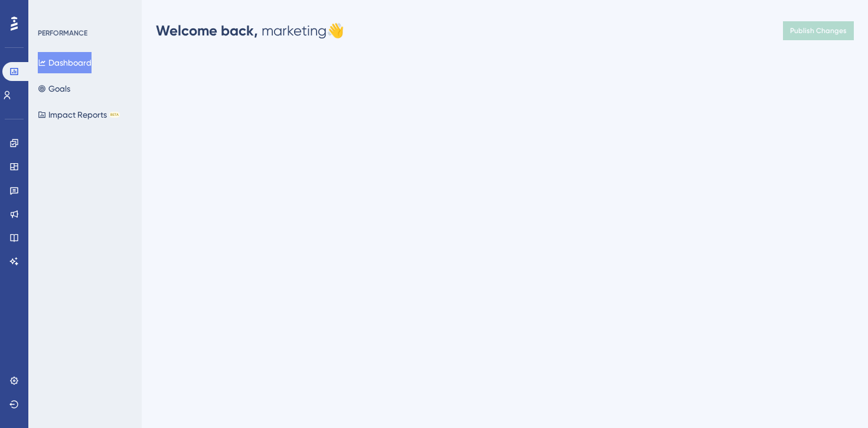  Describe the element at coordinates (63, 33) in the screenshot. I see `div: PERFORMANCE` at that location.